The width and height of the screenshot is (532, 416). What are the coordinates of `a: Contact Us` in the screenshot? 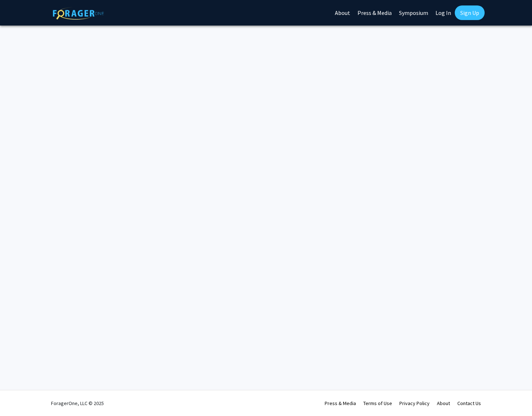 It's located at (469, 403).